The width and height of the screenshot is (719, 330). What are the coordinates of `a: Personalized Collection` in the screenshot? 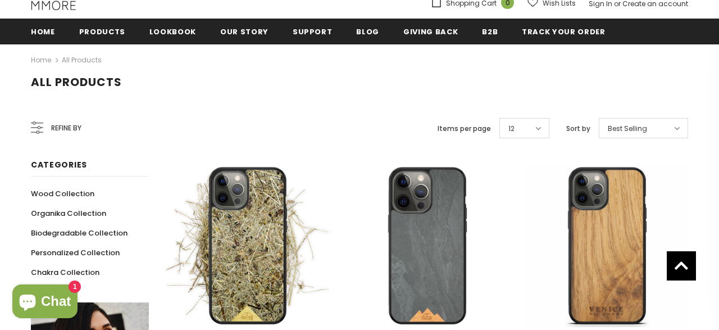 It's located at (75, 252).